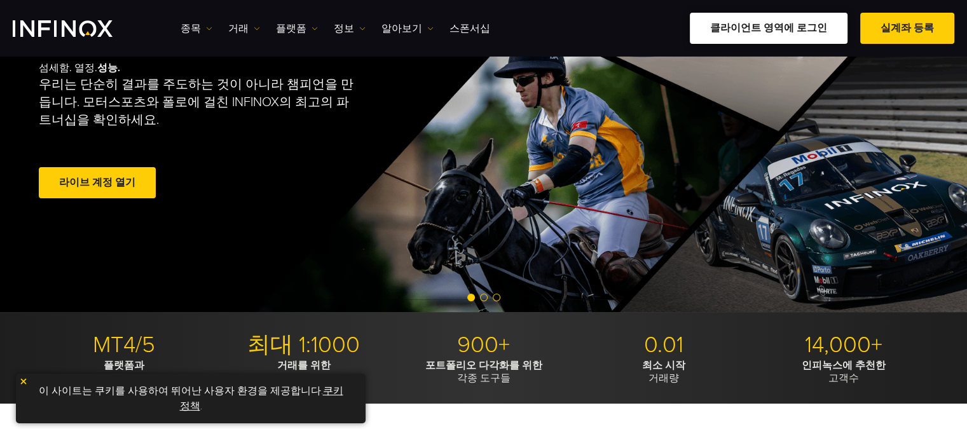 This screenshot has width=967, height=436. I want to click on a: 정보, so click(350, 29).